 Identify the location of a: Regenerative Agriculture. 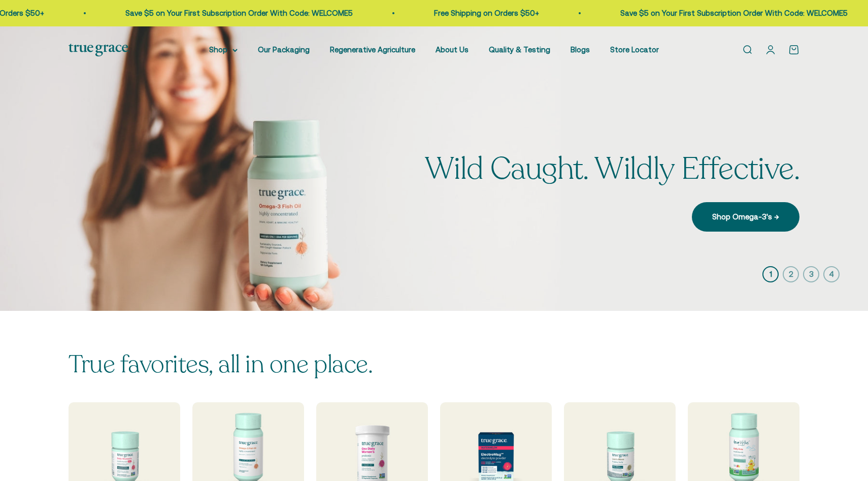
(373, 49).